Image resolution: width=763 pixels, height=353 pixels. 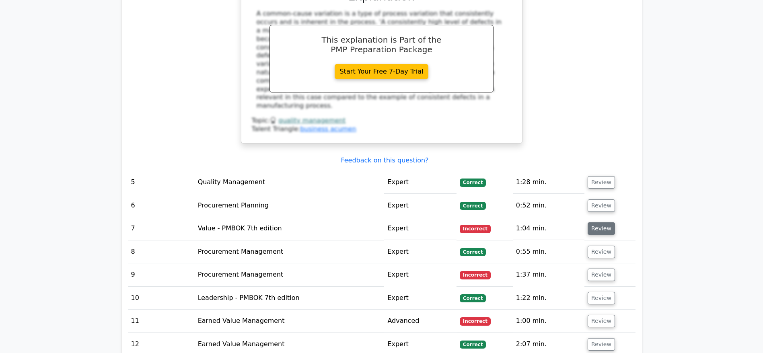 I want to click on td: 9, so click(x=161, y=275).